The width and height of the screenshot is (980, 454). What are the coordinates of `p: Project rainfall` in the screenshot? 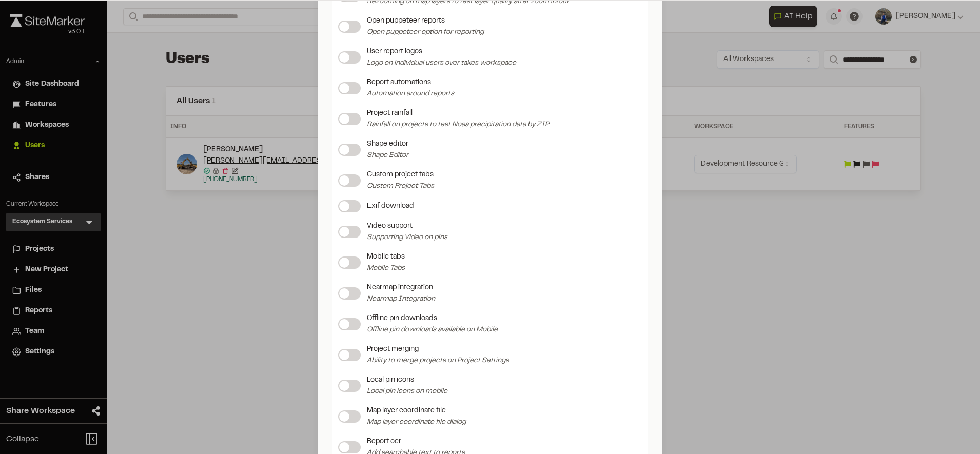 It's located at (457, 114).